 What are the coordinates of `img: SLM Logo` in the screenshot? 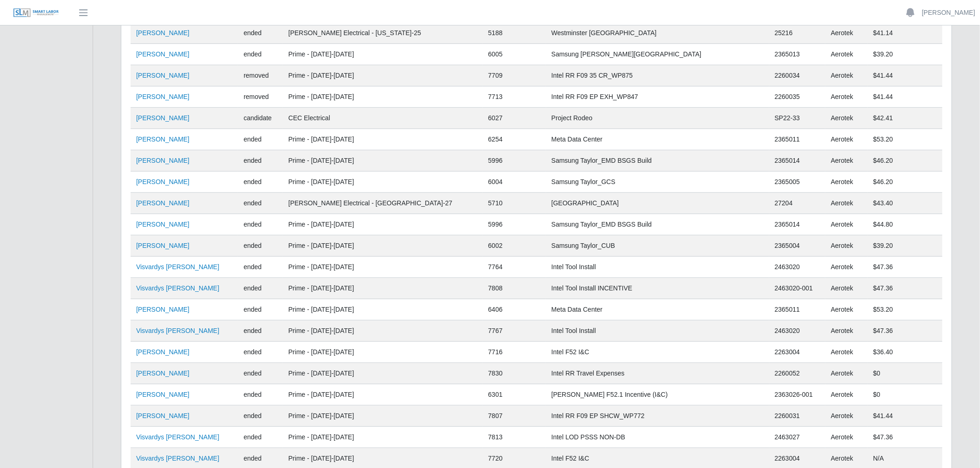 It's located at (37, 13).